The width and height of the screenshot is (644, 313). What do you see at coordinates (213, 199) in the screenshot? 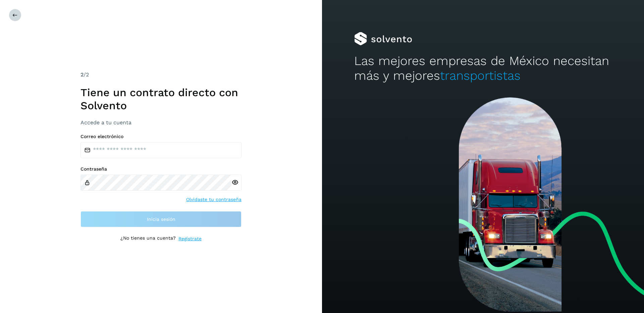
I see `a: Olvidaste tu contraseña` at bounding box center [213, 199].